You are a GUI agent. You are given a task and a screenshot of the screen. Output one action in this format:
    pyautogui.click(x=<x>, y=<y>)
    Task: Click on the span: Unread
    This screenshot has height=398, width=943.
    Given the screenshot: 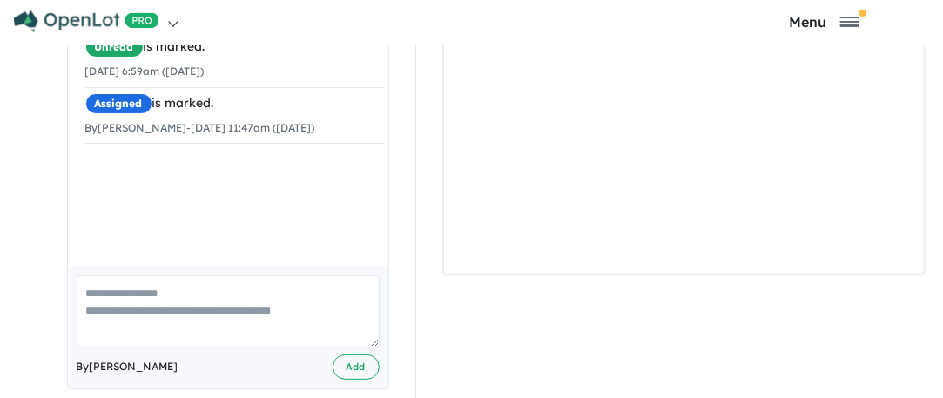 What is the action you would take?
    pyautogui.click(x=114, y=47)
    